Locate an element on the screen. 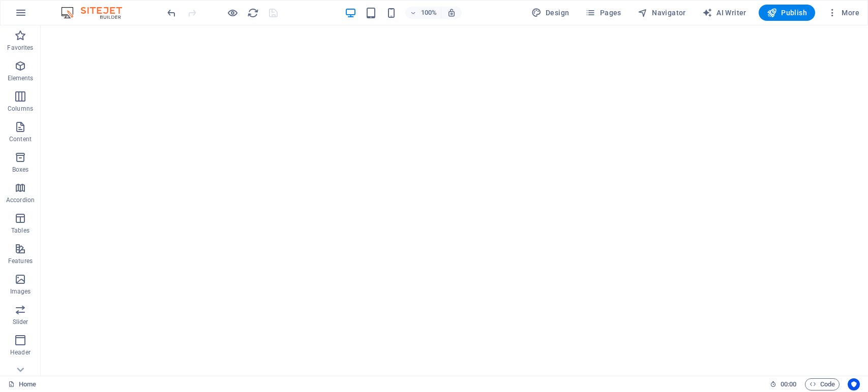 This screenshot has height=392, width=868. span: 00 00 is located at coordinates (788, 385).